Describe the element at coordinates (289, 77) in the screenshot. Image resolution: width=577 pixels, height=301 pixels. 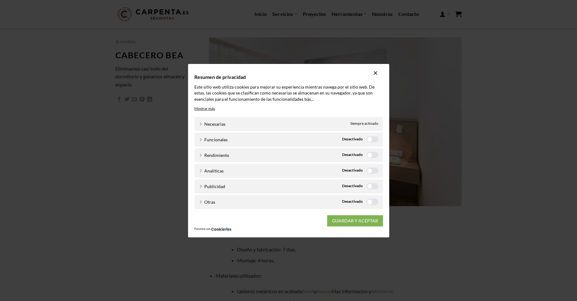
I see `h4: Resumen de privacidad` at that location.